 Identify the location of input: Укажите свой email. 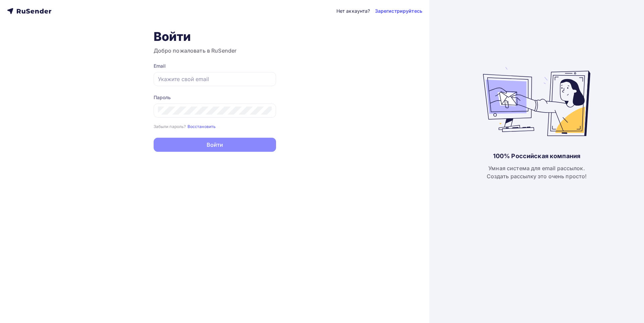
(215, 79).